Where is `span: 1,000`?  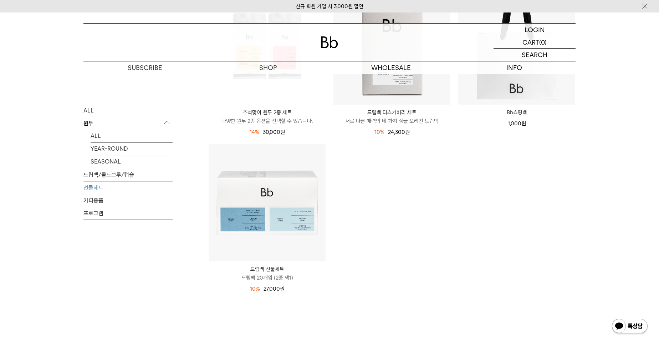
span: 1,000 is located at coordinates (517, 123).